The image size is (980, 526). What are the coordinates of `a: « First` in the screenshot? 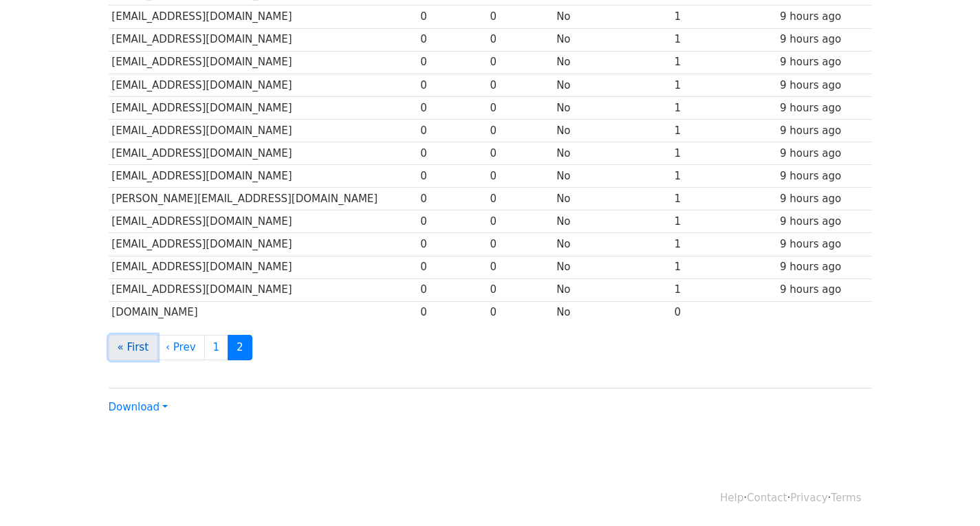 It's located at (133, 347).